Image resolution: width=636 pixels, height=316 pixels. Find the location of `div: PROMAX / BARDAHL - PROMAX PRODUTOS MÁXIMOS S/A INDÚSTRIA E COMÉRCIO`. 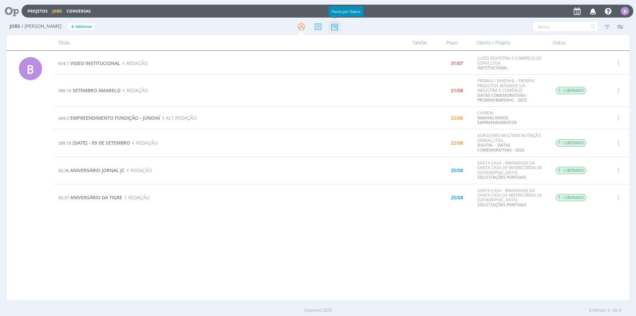

div: PROMAX / BARDAHL - PROMAX PRODUTOS MÁXIMOS S/A INDÚSTRIA E COMÉRCIO is located at coordinates (512, 90).